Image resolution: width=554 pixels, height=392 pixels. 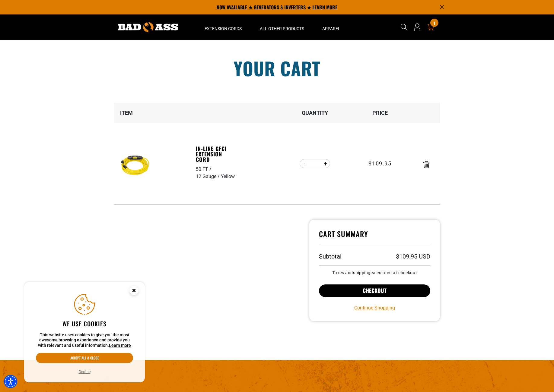 What do you see at coordinates (84, 340) in the screenshot?
I see `p: This website uses cookies to give you the most awesome browsing experience and provide you with r...` at bounding box center [84, 340].